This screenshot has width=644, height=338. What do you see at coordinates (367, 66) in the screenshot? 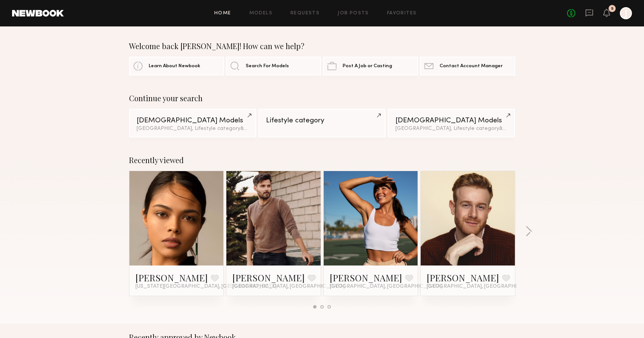
I see `span: Post A Job or Casting` at bounding box center [367, 66].